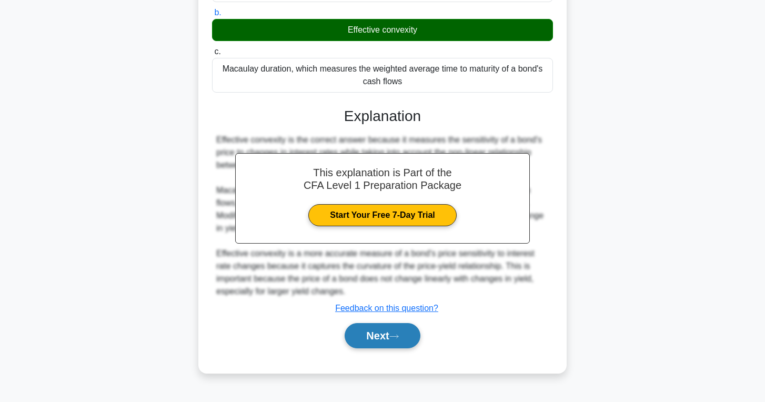  Describe the element at coordinates (382, 336) in the screenshot. I see `button: Next` at that location.